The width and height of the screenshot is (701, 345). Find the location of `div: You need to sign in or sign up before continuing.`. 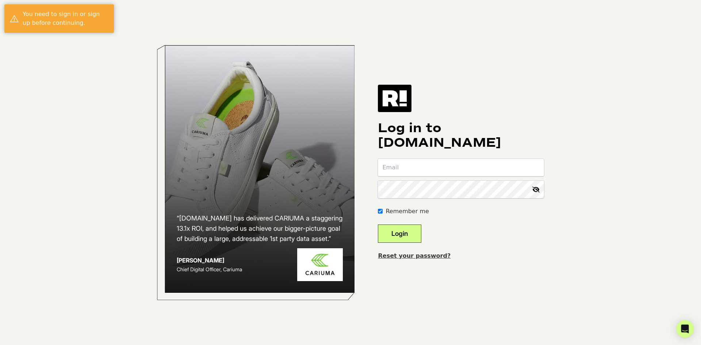

div: You need to sign in or sign up before continuing. is located at coordinates (65, 19).